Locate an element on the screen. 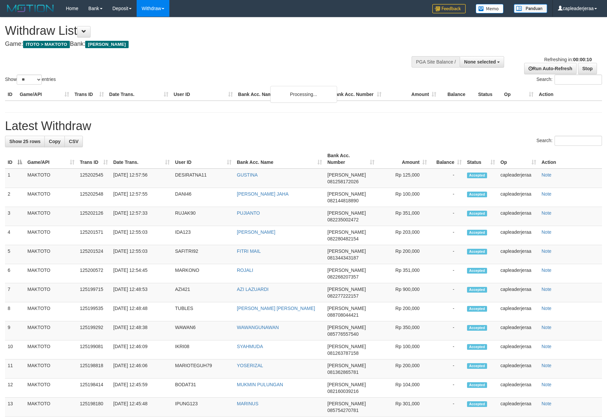 This screenshot has width=607, height=420. th: Trans ID is located at coordinates (89, 94).